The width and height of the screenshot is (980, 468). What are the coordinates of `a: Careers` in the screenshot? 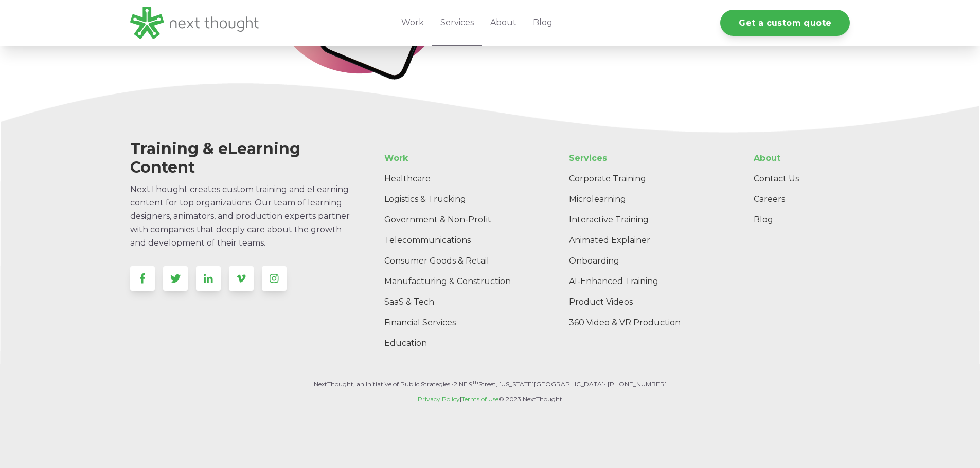 It's located at (797, 200).